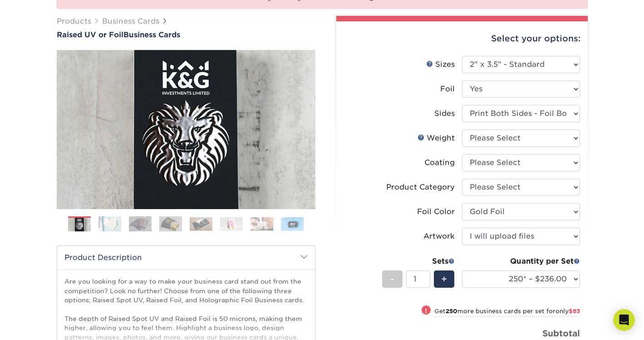 The width and height of the screenshot is (644, 340). Describe the element at coordinates (452, 311) in the screenshot. I see `strong: 250` at that location.